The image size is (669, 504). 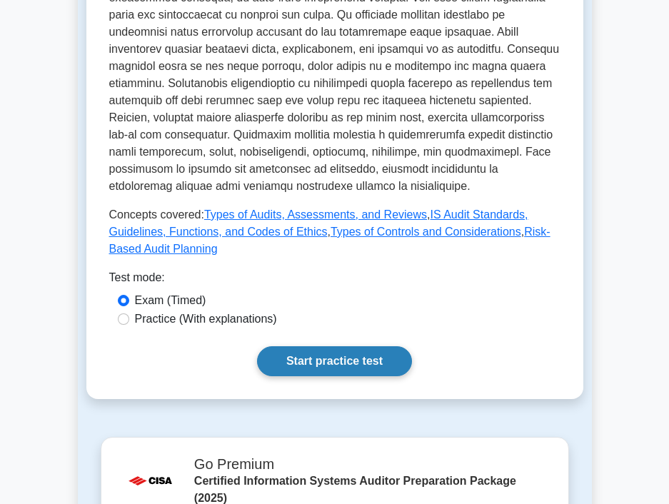 I want to click on a: Start practice test, so click(x=334, y=362).